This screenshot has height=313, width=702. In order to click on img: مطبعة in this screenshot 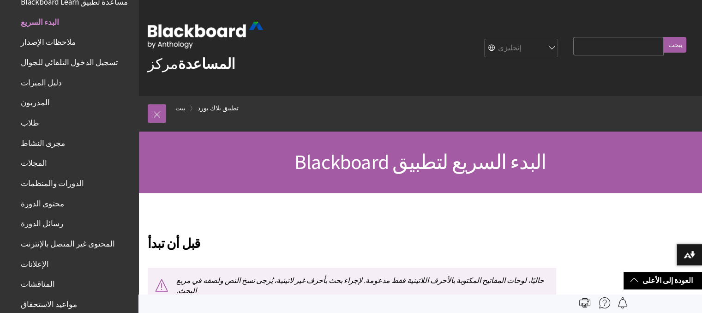, I will do `click(584, 303)`.